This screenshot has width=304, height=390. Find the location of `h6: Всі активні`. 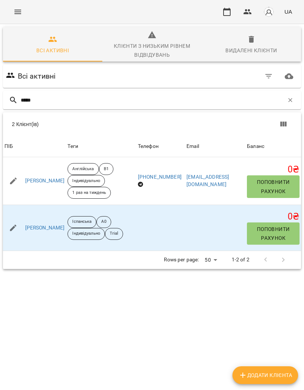

h6: Всі активні is located at coordinates (37, 76).